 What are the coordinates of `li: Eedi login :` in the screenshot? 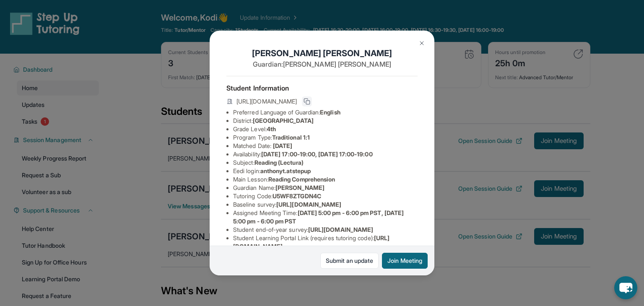 It's located at (326, 171).